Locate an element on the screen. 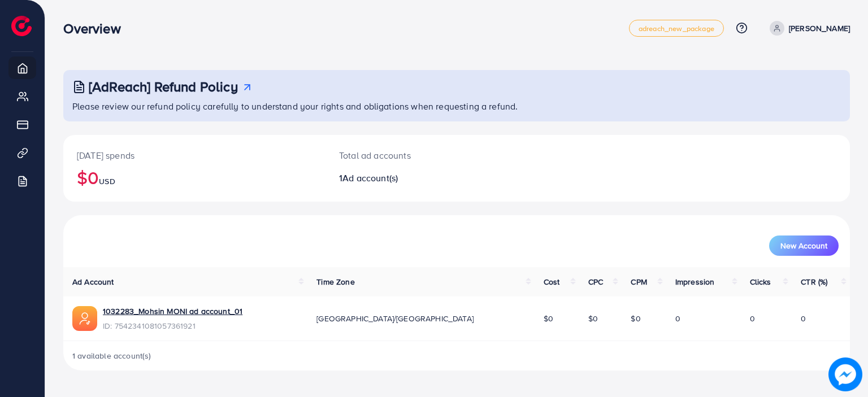 The image size is (868, 397). p: Total ad accounts is located at coordinates (424, 156).